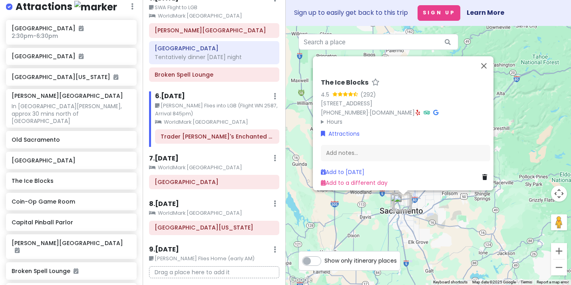  I want to click on h6: Old Sacramento, so click(71, 140).